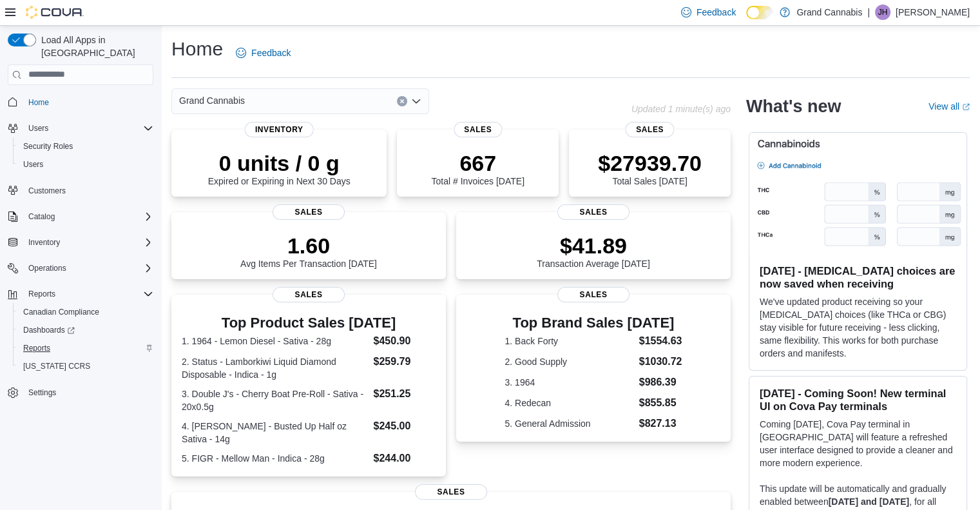  Describe the element at coordinates (39, 102) in the screenshot. I see `a: Home` at that location.